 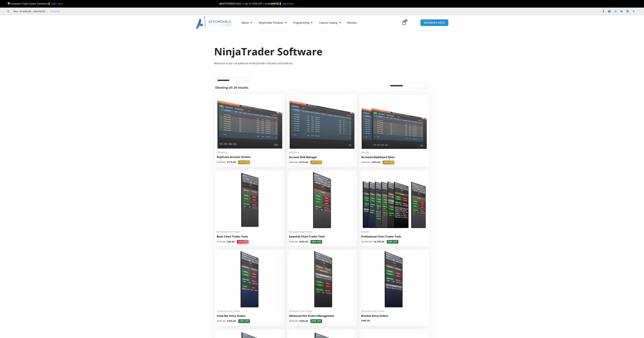 What do you see at coordinates (394, 236) in the screenshot?
I see `h2: Professional Chart Trader Tools` at bounding box center [394, 236].